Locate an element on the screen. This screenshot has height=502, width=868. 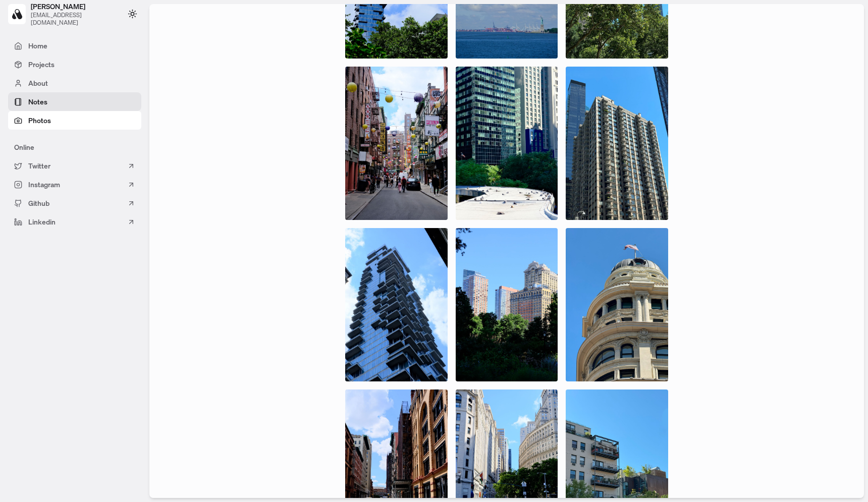
span: Linkedin is located at coordinates (42, 222).